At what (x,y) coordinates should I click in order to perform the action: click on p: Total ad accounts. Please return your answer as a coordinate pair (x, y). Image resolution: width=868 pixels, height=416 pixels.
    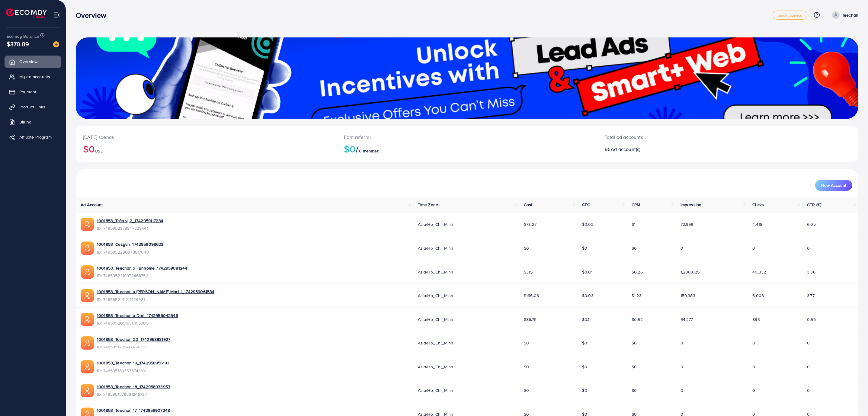
    Looking at the image, I should click on (695, 137).